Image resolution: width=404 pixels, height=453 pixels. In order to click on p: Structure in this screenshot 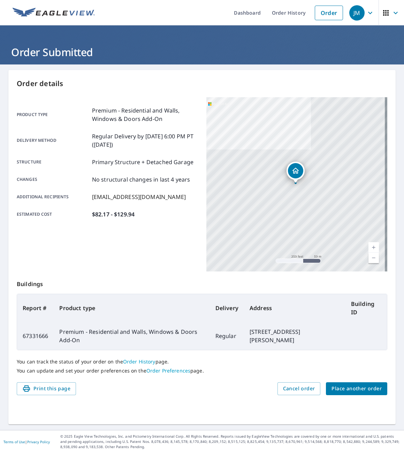, I will do `click(53, 162)`.